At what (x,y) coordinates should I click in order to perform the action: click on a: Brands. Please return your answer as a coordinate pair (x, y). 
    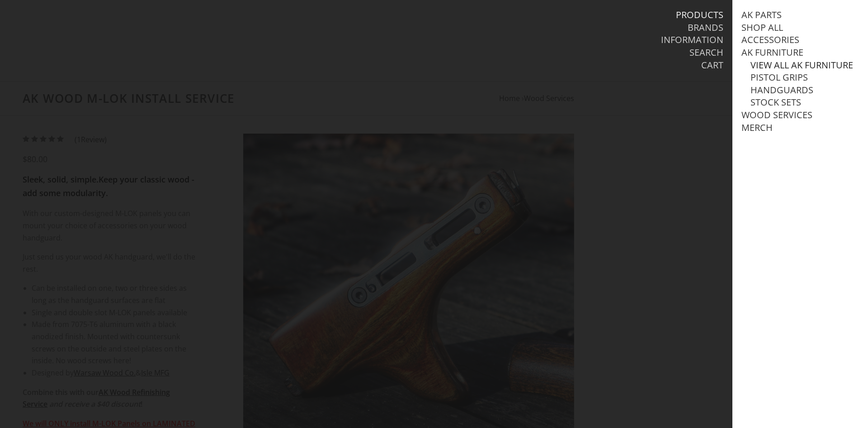
    Looking at the image, I should click on (705, 28).